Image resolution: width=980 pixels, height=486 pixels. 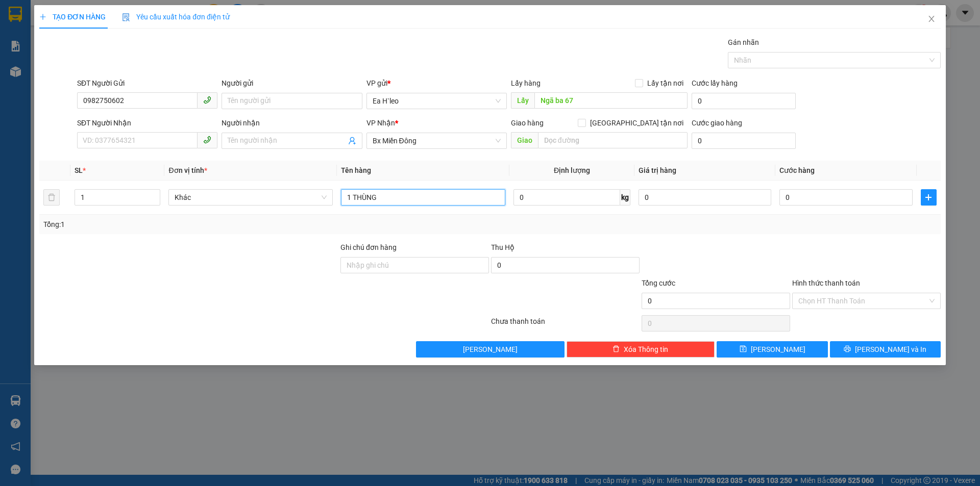 I want to click on div: Chưa thanh toán, so click(x=565, y=324).